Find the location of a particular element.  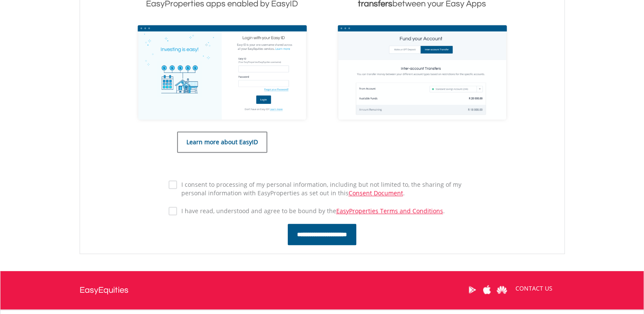

label: I have read, understood and agree to be bound by the . is located at coordinates (311, 211).